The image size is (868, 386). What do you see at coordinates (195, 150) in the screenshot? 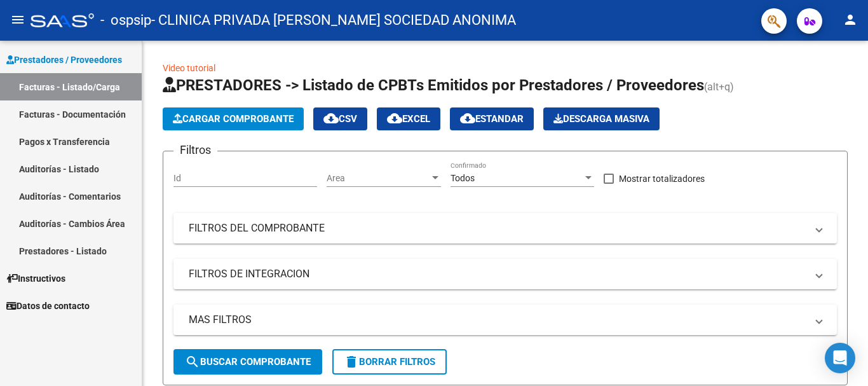
I see `h3: Filtros` at bounding box center [195, 150].